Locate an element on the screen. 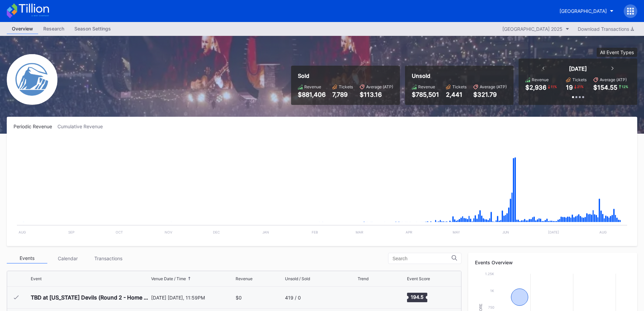 The image size is (644, 311). div: Overview is located at coordinates (22, 29).